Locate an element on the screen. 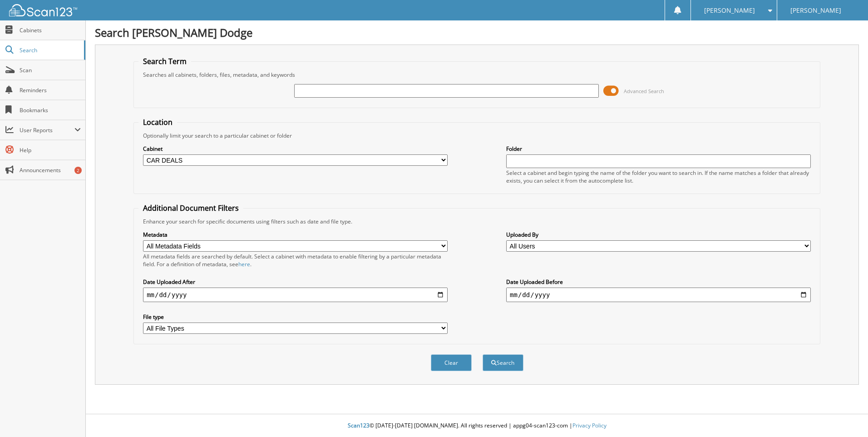 The height and width of the screenshot is (437, 868). span: Scan is located at coordinates (50, 70).